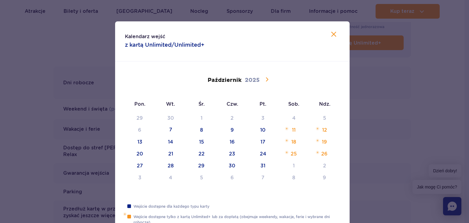 Image resolution: width=469 pixels, height=223 pixels. What do you see at coordinates (232, 104) in the screenshot?
I see `span: Czw.` at bounding box center [232, 104].